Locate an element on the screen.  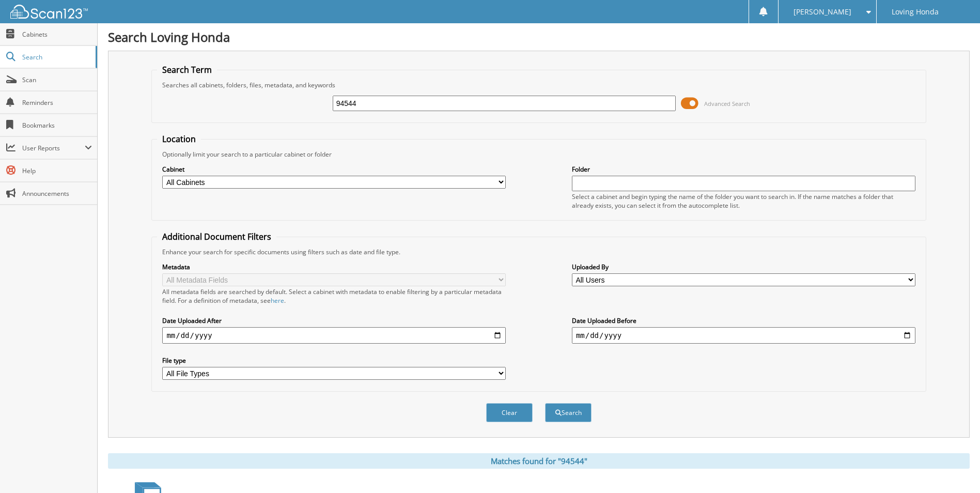
div: Optionally limit your search to a particular cabinet or folder is located at coordinates (539, 154).